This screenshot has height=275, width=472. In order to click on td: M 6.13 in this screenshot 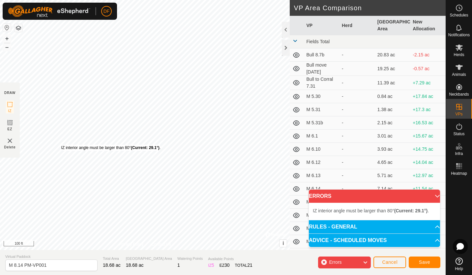, I will do `click(321, 176)`.